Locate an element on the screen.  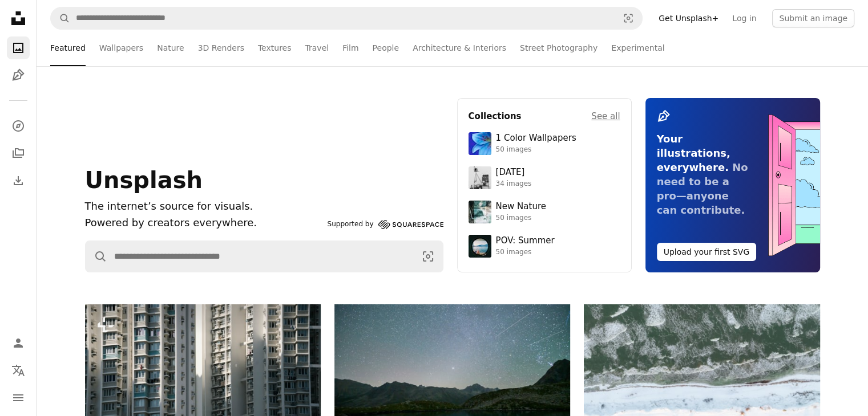
a: People is located at coordinates (386, 48).